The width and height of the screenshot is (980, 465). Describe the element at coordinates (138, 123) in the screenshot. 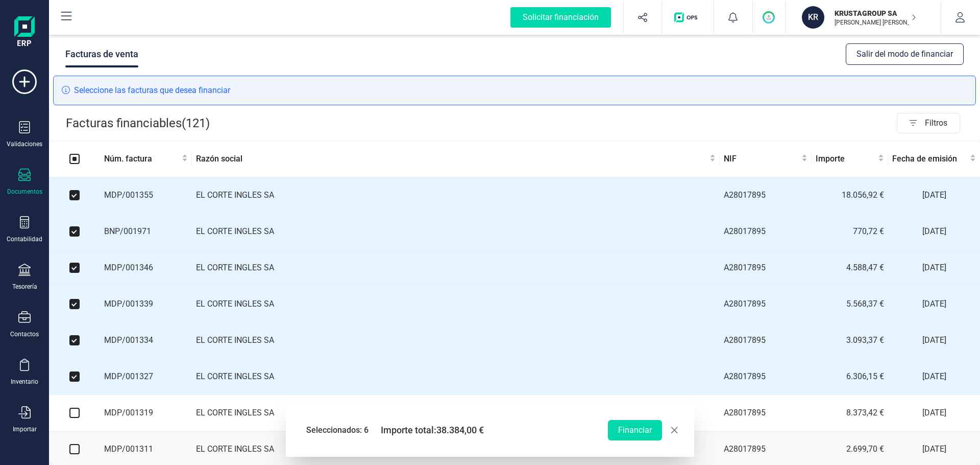

I see `p: Facturas financiables ( 121 )` at that location.